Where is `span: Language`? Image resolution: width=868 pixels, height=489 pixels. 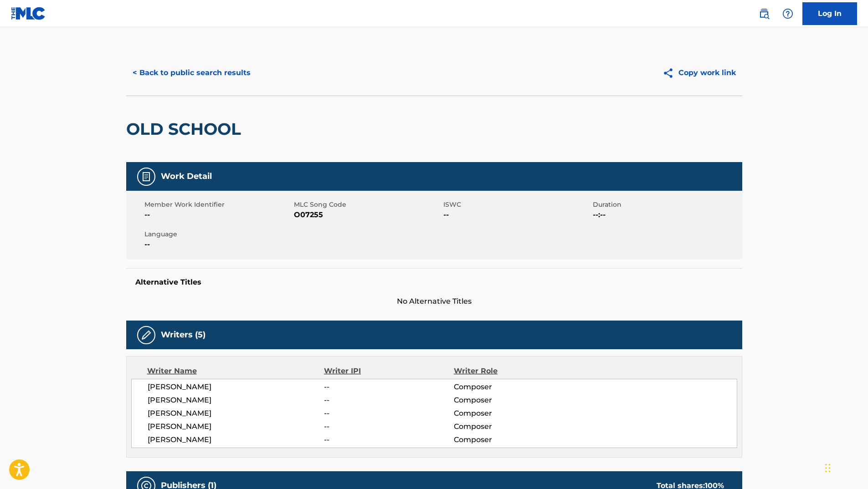
span: Language is located at coordinates (218, 234).